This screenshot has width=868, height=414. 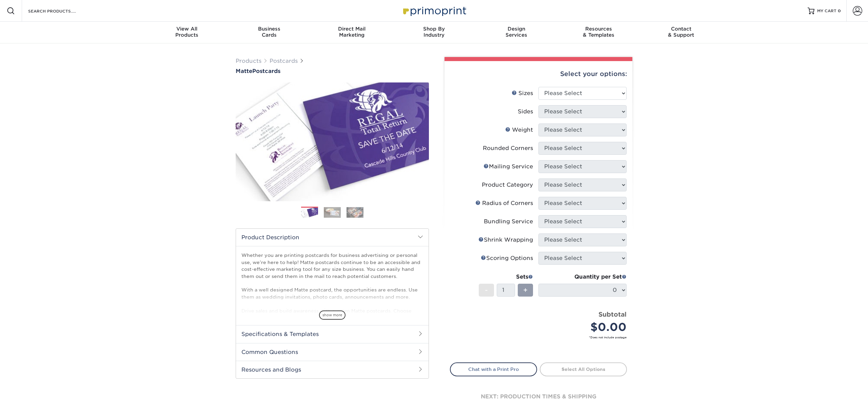 What do you see at coordinates (249, 61) in the screenshot?
I see `a: Products` at bounding box center [249, 61].